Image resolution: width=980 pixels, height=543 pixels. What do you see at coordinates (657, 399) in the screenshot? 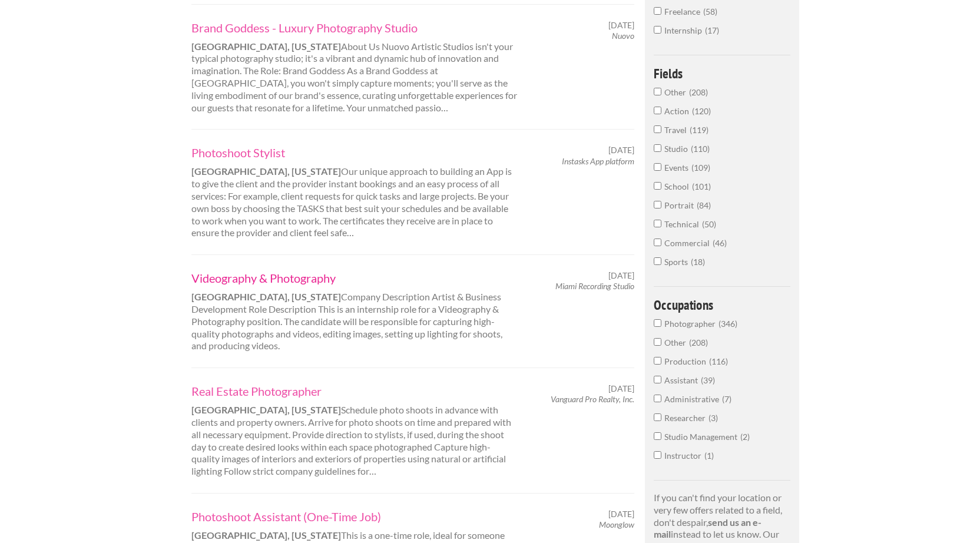
I see `input: Administrative7` at bounding box center [657, 399].